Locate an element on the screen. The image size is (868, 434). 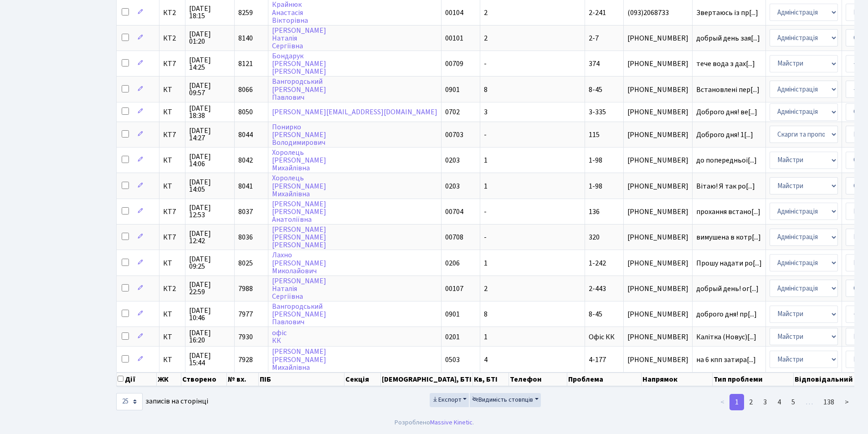
span: 136 is located at coordinates (594, 212).